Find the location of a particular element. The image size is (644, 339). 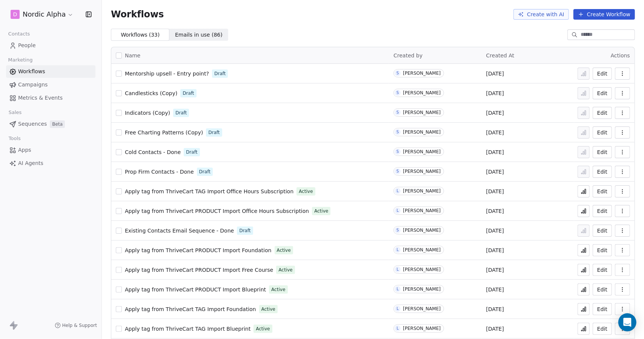

a: Campaigns is located at coordinates (50, 85).